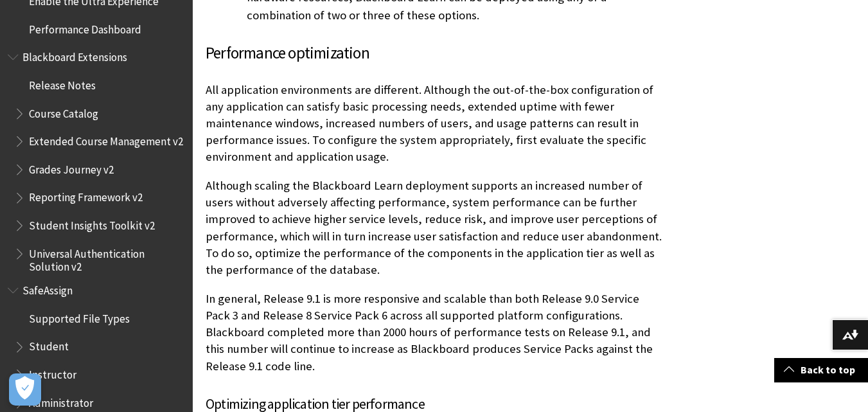 The height and width of the screenshot is (412, 868). I want to click on button: Abrir preferencias, so click(25, 390).